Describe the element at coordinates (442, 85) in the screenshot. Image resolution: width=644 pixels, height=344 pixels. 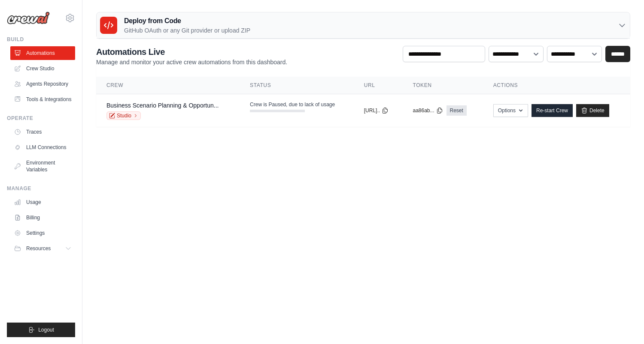
I see `th: Token` at that location.